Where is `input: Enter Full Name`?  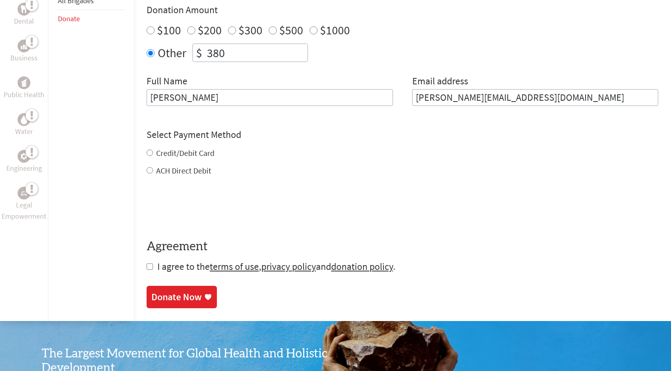
input: Enter Full Name is located at coordinates (270, 97).